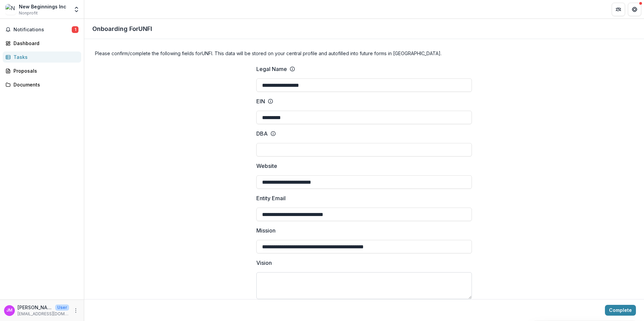  What do you see at coordinates (77, 9) in the screenshot?
I see `button: Open entity switcher` at bounding box center [77, 9].